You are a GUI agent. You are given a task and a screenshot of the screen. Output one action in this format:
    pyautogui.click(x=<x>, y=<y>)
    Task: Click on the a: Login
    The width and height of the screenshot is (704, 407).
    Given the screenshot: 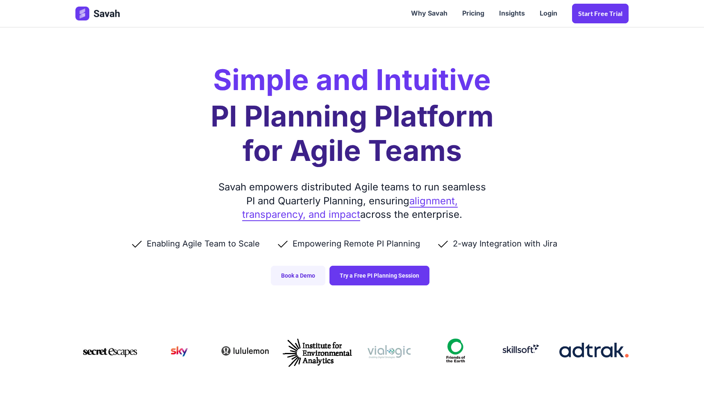 What is the action you would take?
    pyautogui.click(x=548, y=14)
    